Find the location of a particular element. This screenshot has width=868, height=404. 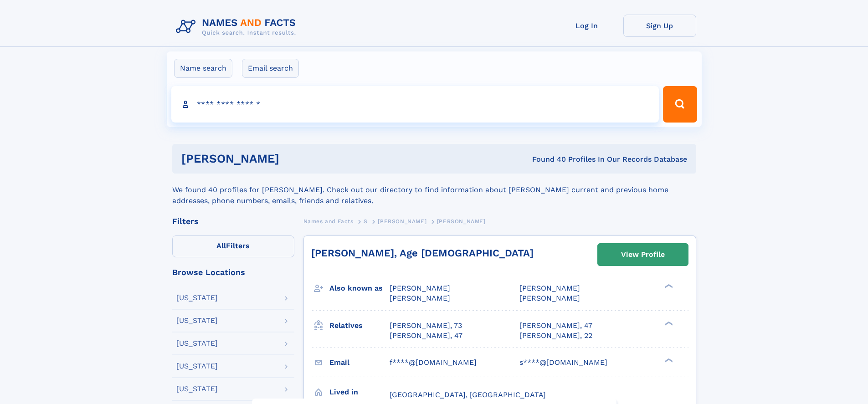

h3: Also known as is located at coordinates (360, 289).